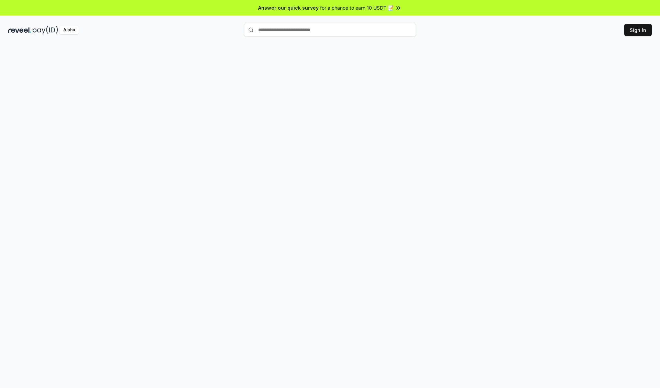 The width and height of the screenshot is (660, 388). I want to click on button: Sign In, so click(638, 30).